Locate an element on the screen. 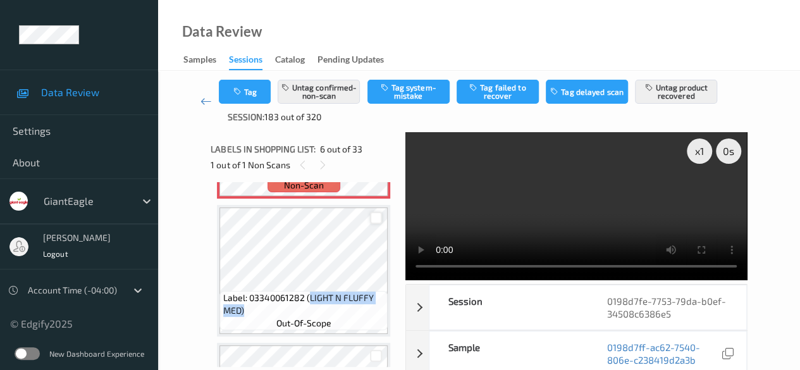 This screenshot has height=370, width=800. button: Tag is located at coordinates (245, 92).